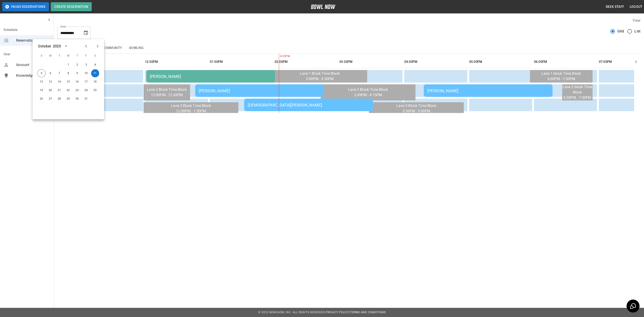 The image size is (644, 317). Describe the element at coordinates (60, 99) in the screenshot. I see `button: Oct 28, 2025` at that location.